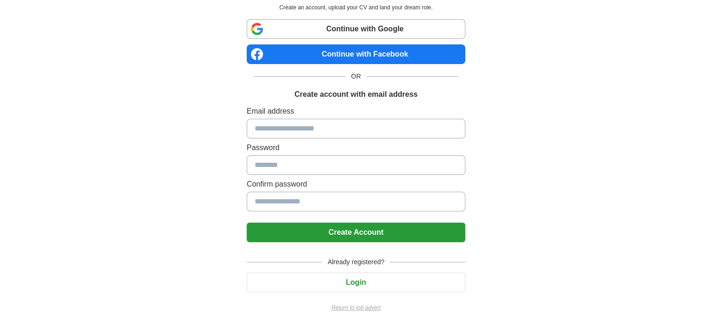 The width and height of the screenshot is (712, 325). I want to click on button: Login, so click(356, 283).